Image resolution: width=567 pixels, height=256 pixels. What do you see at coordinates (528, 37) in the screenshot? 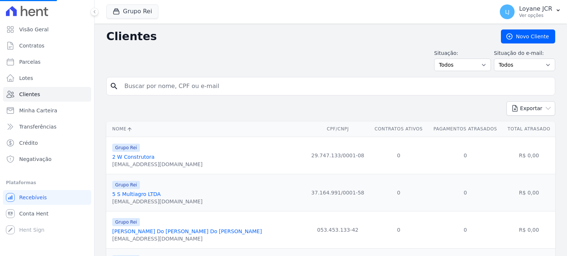
I see `a: Novo Cliente` at bounding box center [528, 37].